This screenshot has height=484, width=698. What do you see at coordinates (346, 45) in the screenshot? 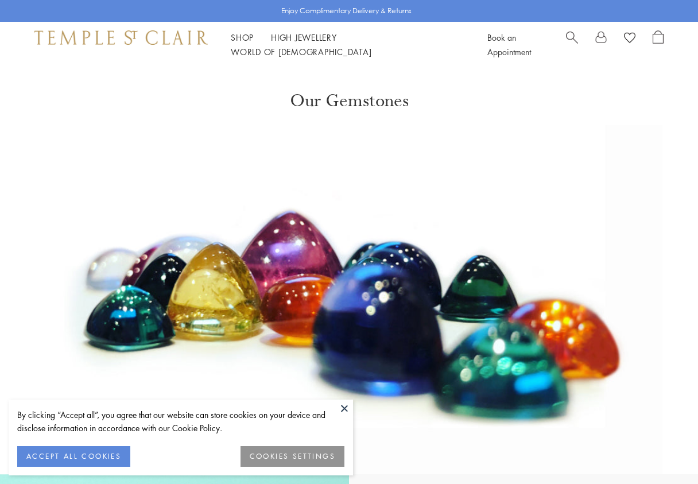
I see `nav: Main navigation` at bounding box center [346, 45].